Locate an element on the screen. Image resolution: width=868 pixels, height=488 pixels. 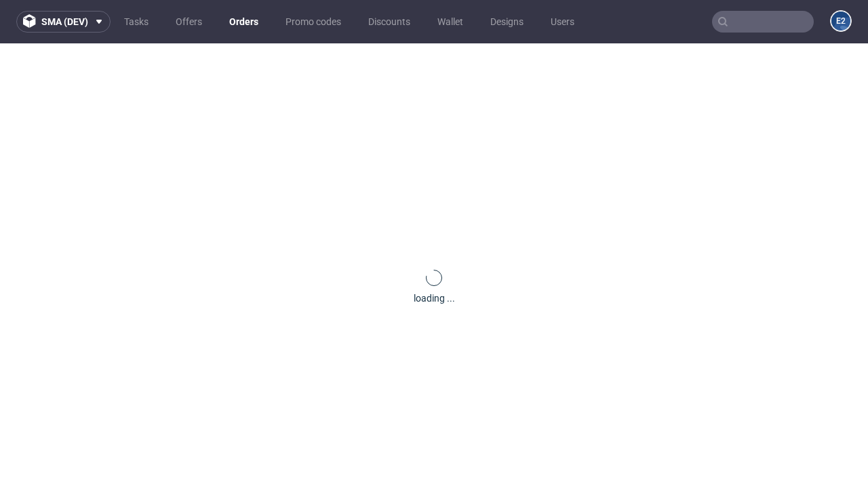
a: Promo codes is located at coordinates (314, 22).